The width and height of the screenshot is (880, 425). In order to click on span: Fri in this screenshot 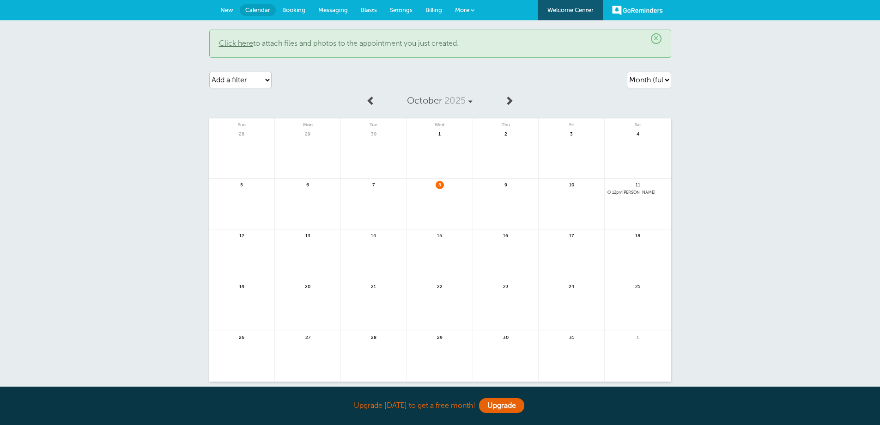, I will do `click(571, 123)`.